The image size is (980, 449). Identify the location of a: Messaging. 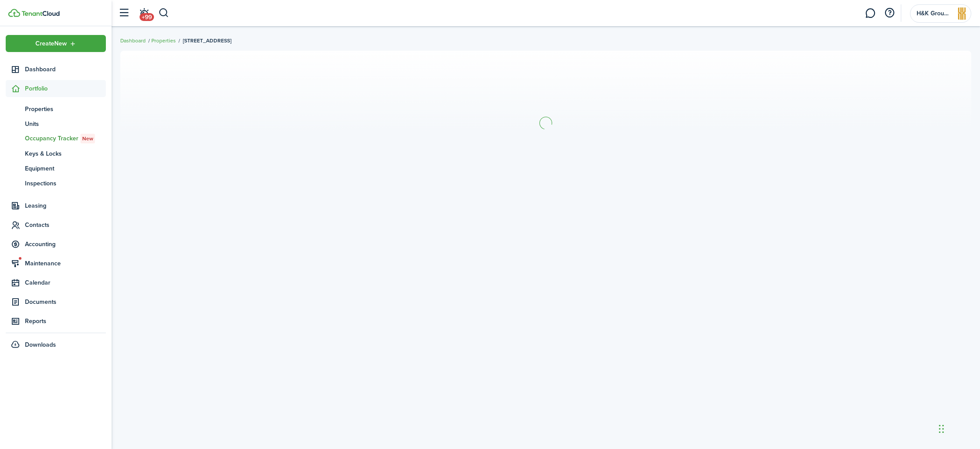
(870, 13).